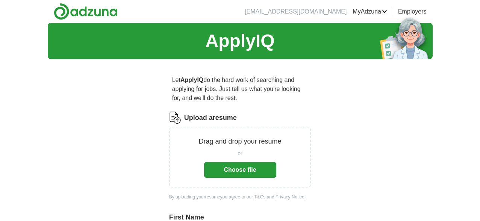 The image size is (480, 221). Describe the element at coordinates (412, 12) in the screenshot. I see `a: Employers` at that location.